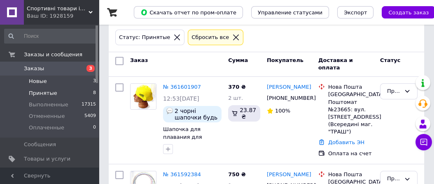  Describe the element at coordinates (170, 111) in the screenshot. I see `img: :speech_balloon:` at that location.